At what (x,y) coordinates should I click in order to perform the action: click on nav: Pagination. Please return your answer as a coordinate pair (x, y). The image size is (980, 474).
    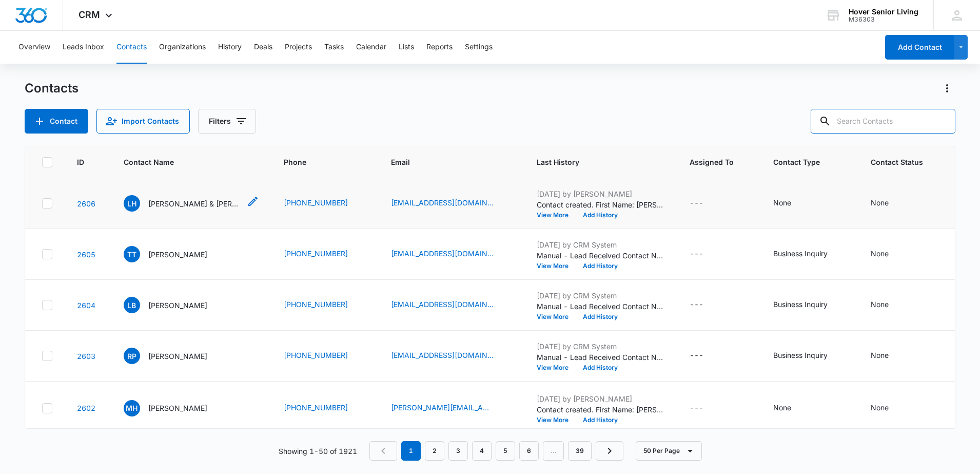
    Looking at the image, I should click on (496, 451).